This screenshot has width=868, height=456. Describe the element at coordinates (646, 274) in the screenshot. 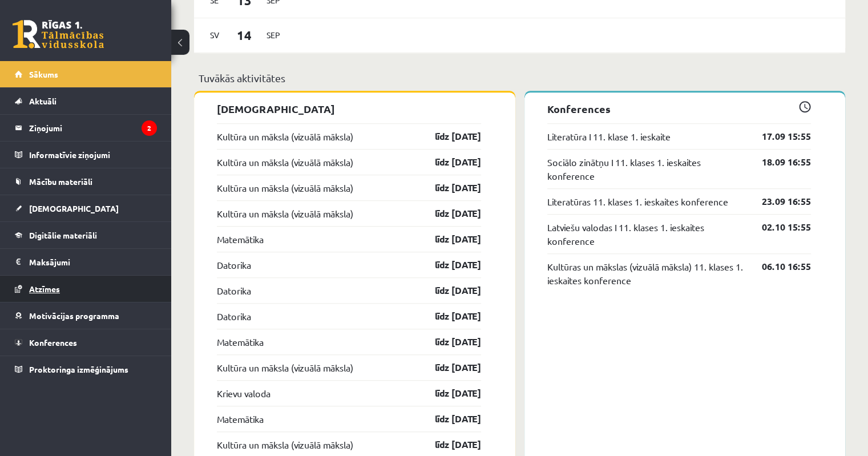

I see `a: Kultūras un mākslas (vizuālā māksla) 11. klases 1. ieskaites konference` at that location.